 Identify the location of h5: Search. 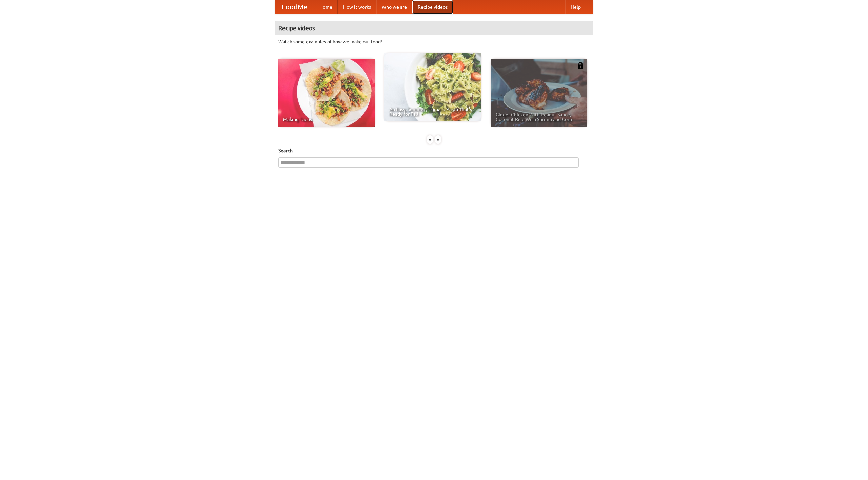
(434, 151).